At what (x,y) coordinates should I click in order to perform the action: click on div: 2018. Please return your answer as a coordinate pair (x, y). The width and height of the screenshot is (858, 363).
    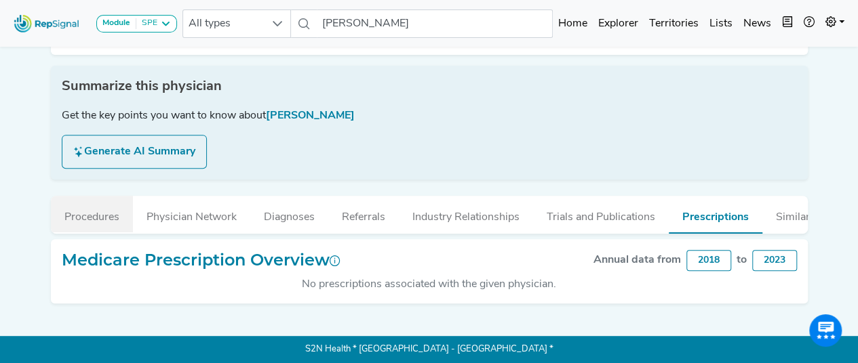
    Looking at the image, I should click on (708, 260).